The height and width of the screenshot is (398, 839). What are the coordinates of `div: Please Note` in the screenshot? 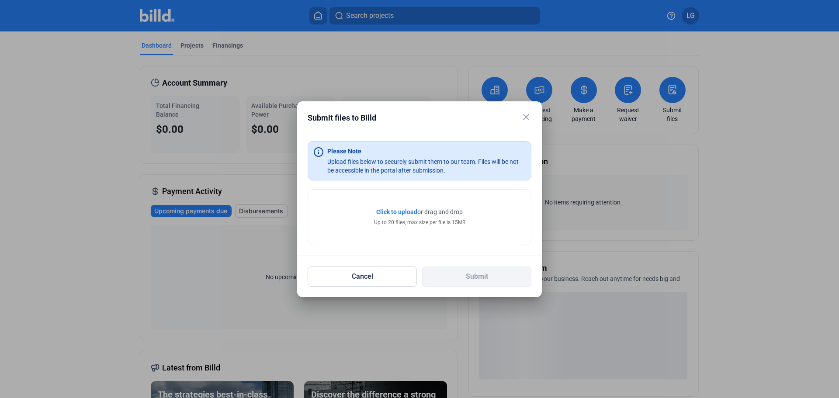 It's located at (344, 151).